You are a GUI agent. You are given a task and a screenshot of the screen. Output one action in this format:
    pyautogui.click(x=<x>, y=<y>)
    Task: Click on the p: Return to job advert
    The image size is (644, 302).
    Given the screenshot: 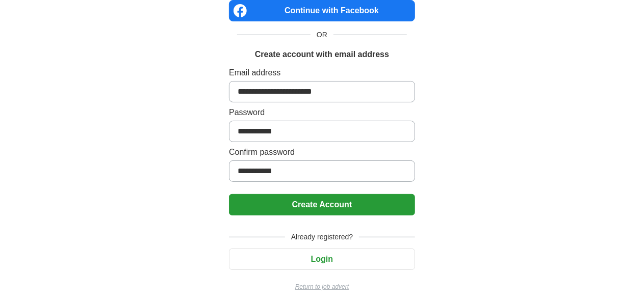 What is the action you would take?
    pyautogui.click(x=322, y=287)
    